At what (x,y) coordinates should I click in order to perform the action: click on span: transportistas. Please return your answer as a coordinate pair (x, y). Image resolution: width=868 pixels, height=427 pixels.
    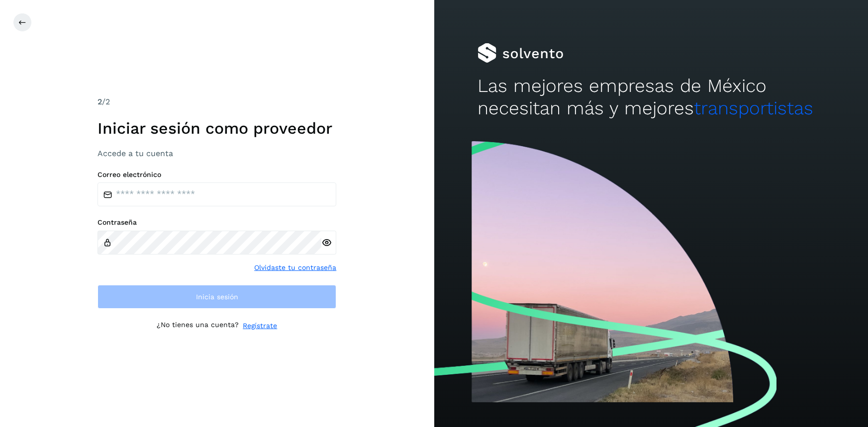
    Looking at the image, I should click on (754, 108).